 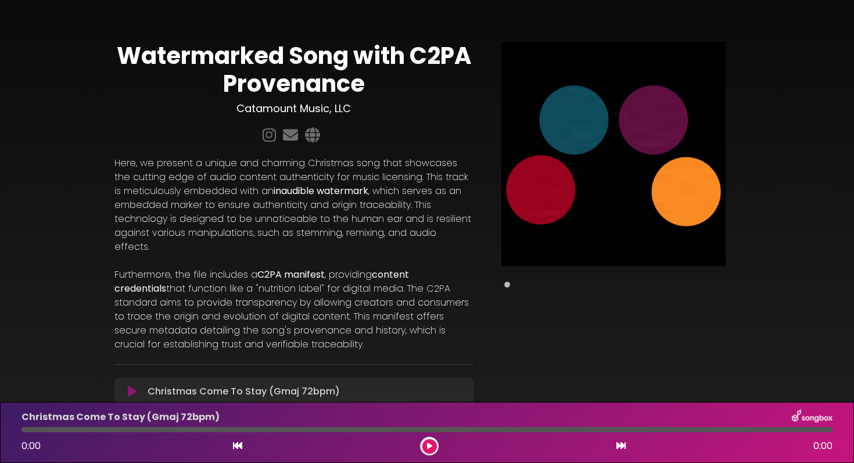 I want to click on strong: C2PA manifest, so click(x=291, y=274).